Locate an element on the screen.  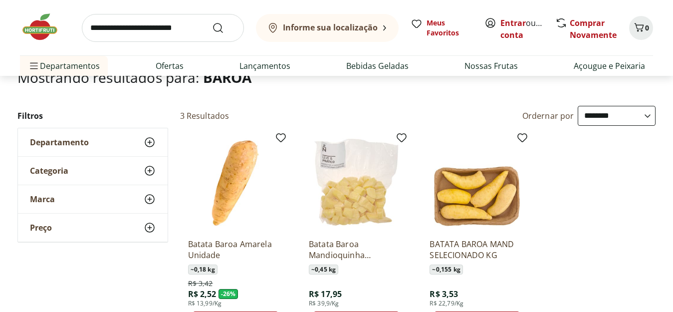
span: 0 is located at coordinates (647, 27).